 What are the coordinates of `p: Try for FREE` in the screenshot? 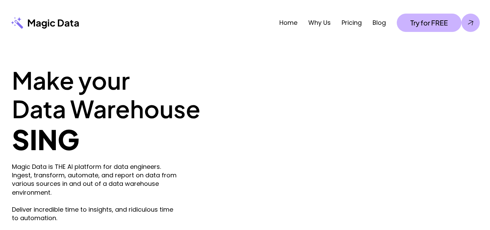 It's located at (429, 23).